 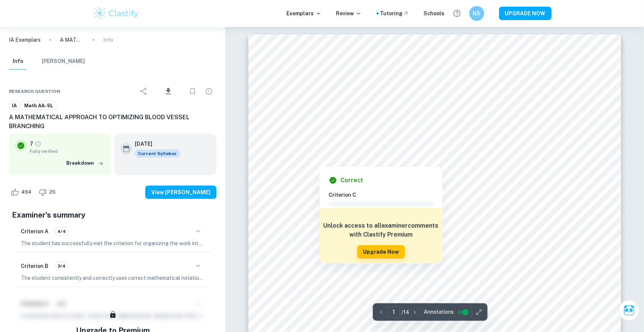 What do you see at coordinates (158, 154) in the screenshot?
I see `div: This exemplar is based on the current syllabus. Feel free to refer to it for inspiration/ideas wh...` at bounding box center [158, 154].